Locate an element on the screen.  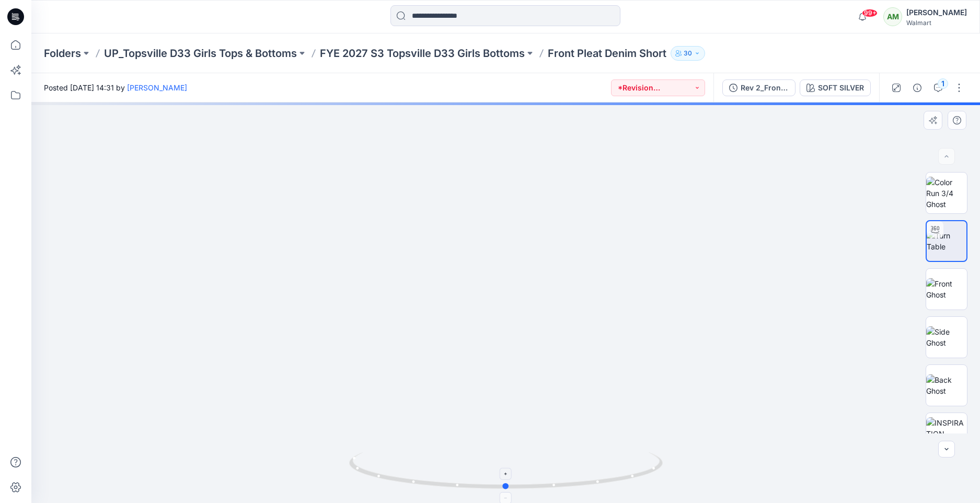
a: Folders is located at coordinates (62, 53).